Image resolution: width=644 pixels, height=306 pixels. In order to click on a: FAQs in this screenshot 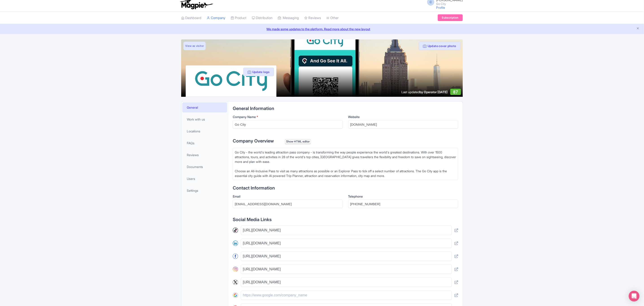, I will do `click(205, 143)`.